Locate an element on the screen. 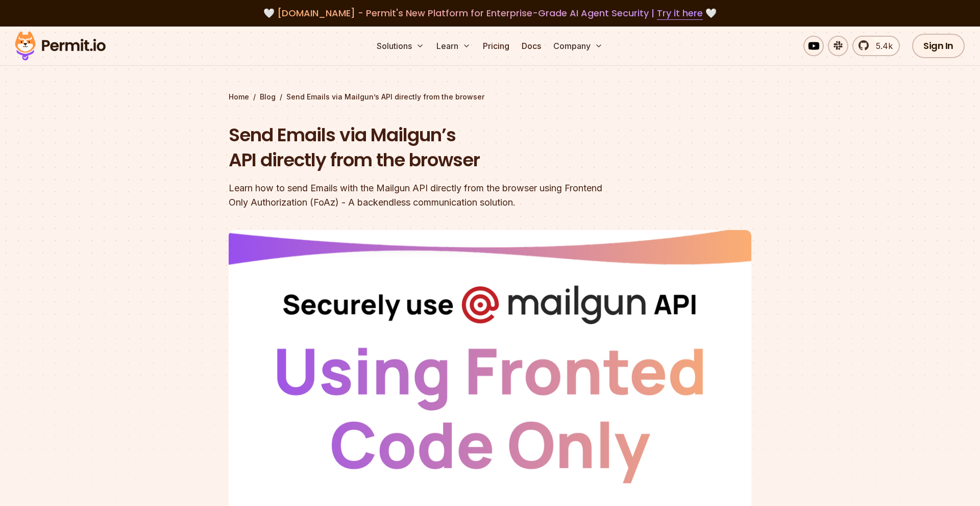 The width and height of the screenshot is (980, 506). button: Solutions is located at coordinates (400, 46).